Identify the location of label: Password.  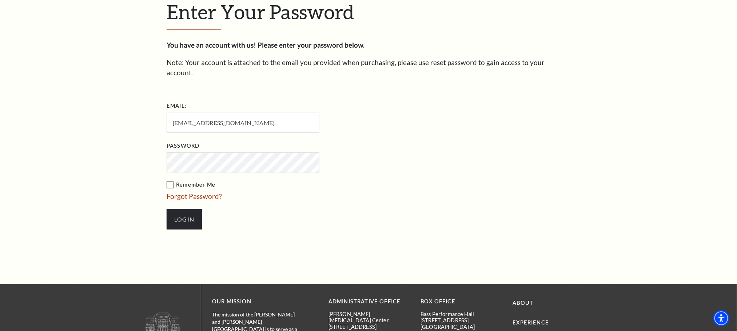
(183, 146).